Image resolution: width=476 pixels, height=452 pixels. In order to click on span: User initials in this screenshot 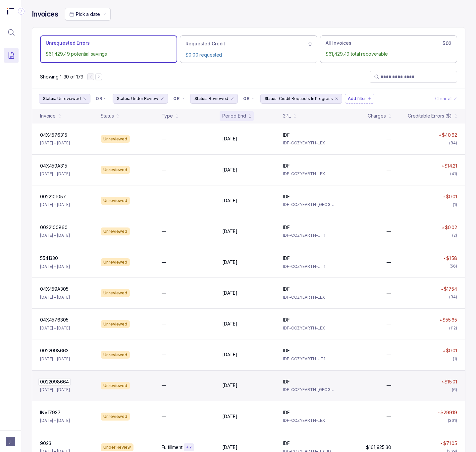, I will do `click(11, 441)`.